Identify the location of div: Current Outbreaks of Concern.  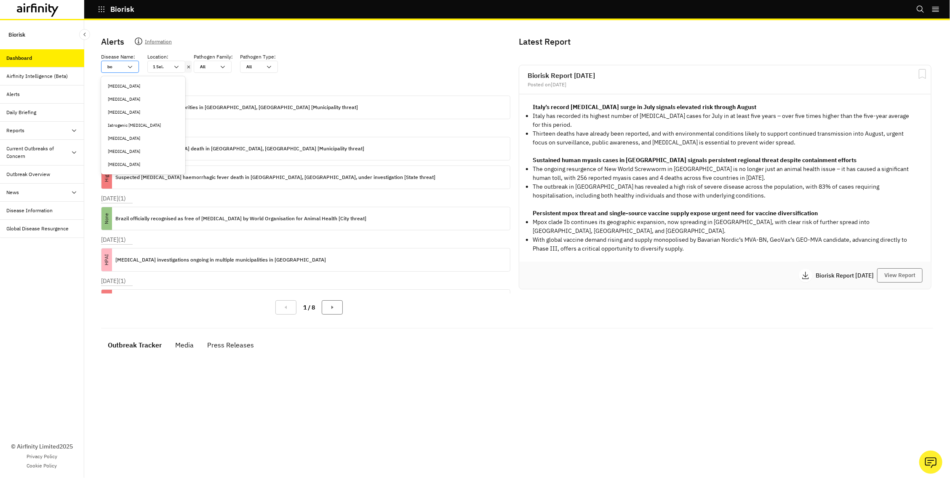
(39, 152).